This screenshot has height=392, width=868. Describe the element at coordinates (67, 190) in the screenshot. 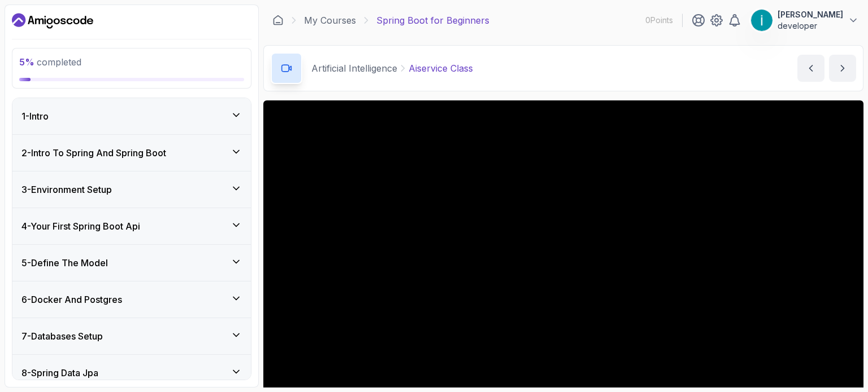

I see `h3: 3 - Environment Setup` at that location.